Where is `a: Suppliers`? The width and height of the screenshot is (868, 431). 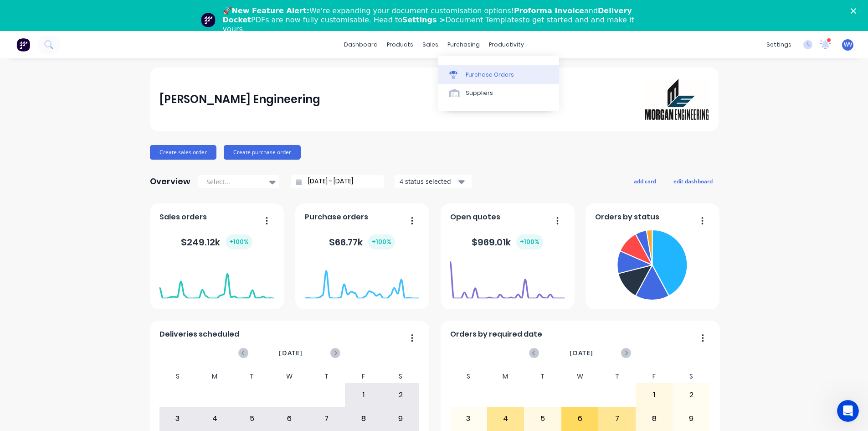
a: Suppliers is located at coordinates (499, 93).